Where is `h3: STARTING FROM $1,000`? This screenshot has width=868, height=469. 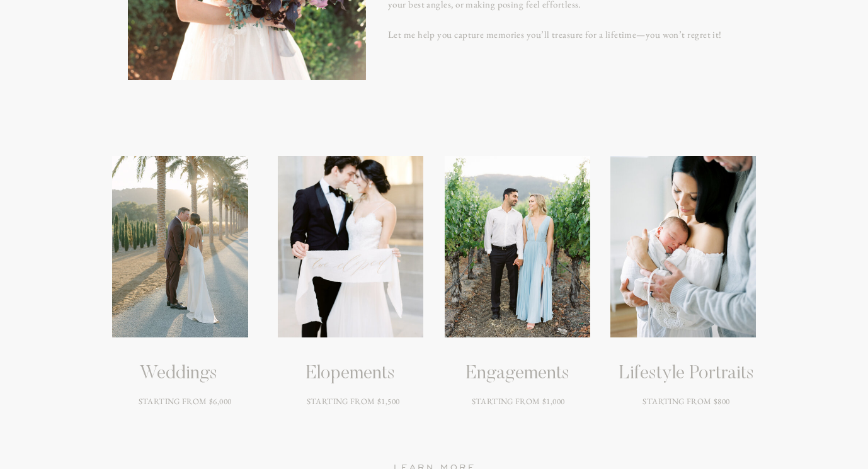 h3: STARTING FROM $1,000 is located at coordinates (517, 417).